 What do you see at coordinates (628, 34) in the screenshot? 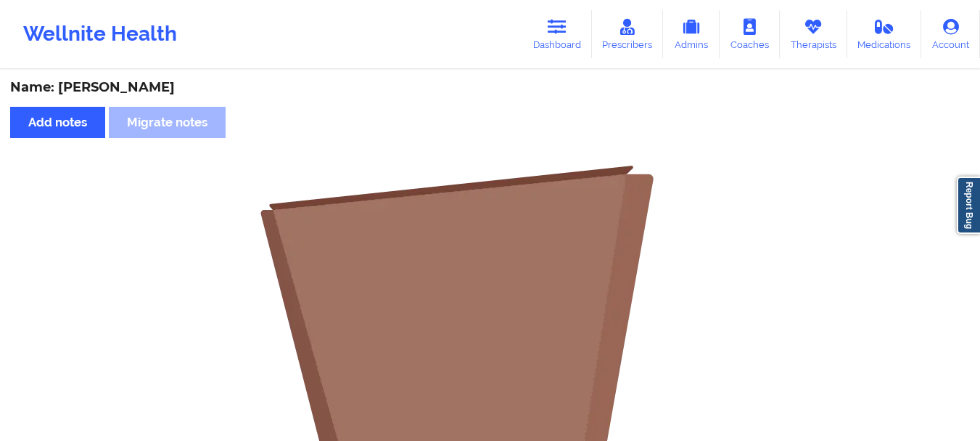
I see `a: Prescribers` at bounding box center [628, 34].